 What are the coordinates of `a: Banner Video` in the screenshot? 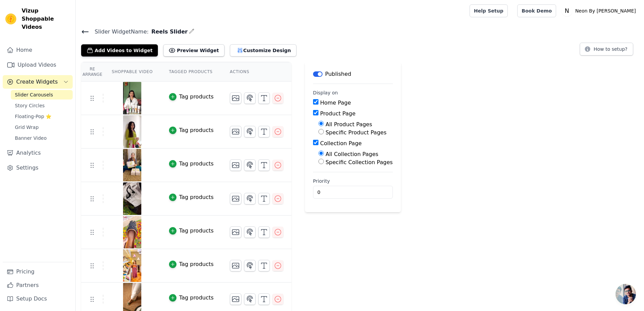 It's located at (42, 138).